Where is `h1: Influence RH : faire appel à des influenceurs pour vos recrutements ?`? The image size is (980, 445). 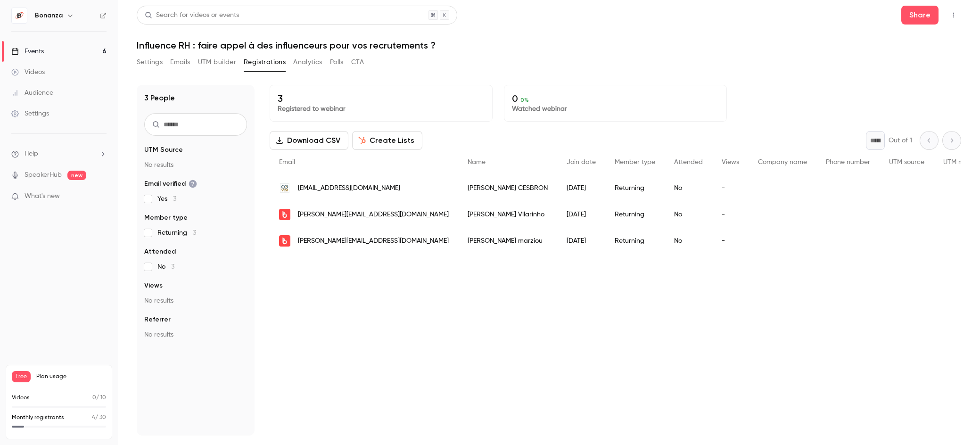
h1: Influence RH : faire appel à des influenceurs pour vos recrutements ? is located at coordinates (549, 45).